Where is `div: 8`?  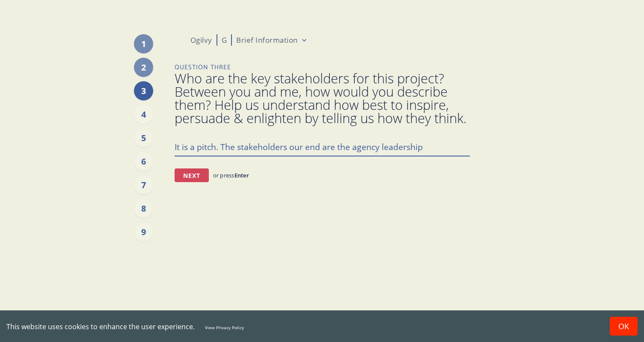
div: 8 is located at coordinates (143, 208).